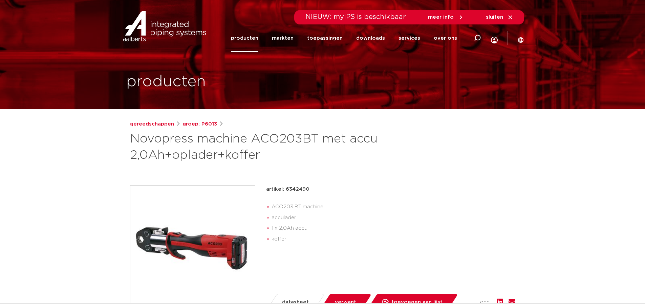 Image resolution: width=645 pixels, height=304 pixels. What do you see at coordinates (394, 217) in the screenshot?
I see `li: acculader` at bounding box center [394, 217].